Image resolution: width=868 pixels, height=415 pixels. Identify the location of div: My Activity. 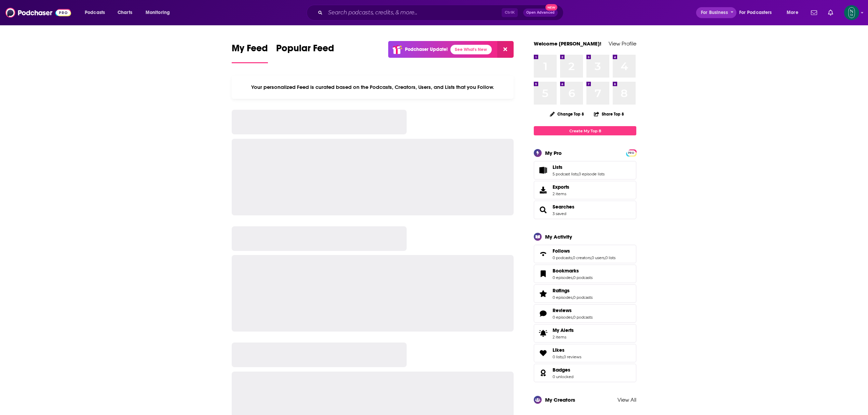
(558, 237).